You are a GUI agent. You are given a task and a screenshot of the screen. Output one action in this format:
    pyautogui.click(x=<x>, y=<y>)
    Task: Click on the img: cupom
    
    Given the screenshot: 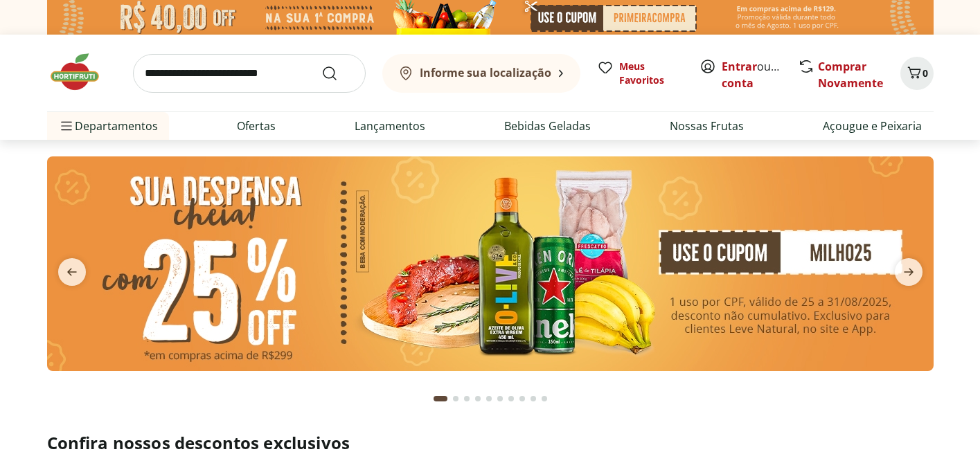 What is the action you would take?
    pyautogui.click(x=490, y=263)
    